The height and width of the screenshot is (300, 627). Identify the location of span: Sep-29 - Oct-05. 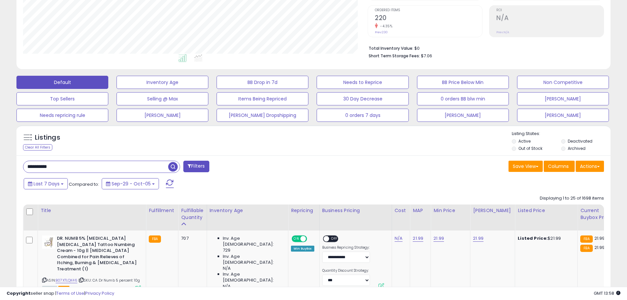
(131, 184).